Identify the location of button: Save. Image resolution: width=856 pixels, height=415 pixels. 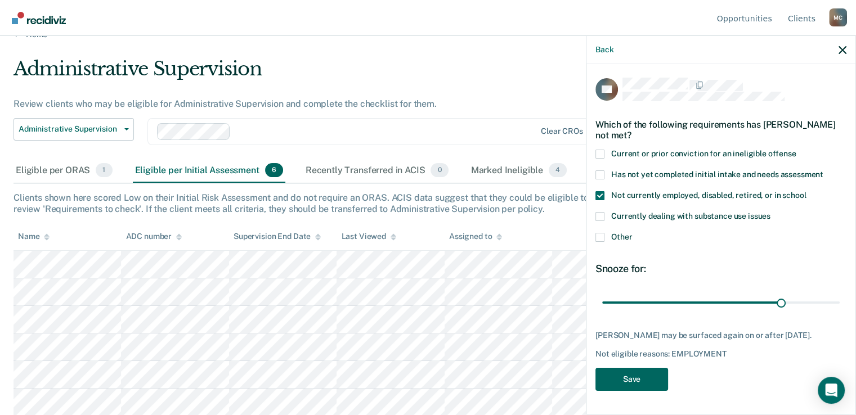
(631, 379).